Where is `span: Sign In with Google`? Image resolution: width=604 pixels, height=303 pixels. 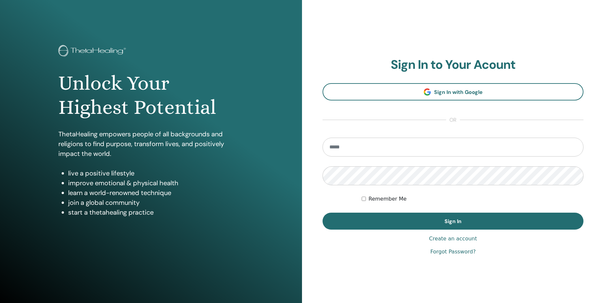
span: Sign In with Google is located at coordinates (458, 92).